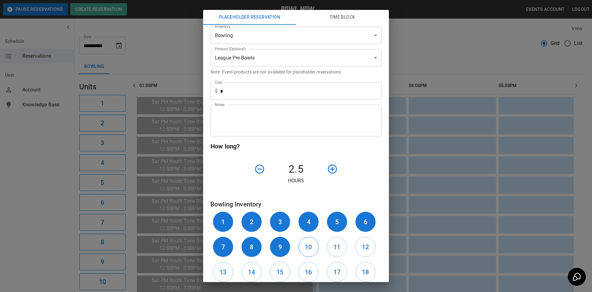 This screenshot has width=592, height=292. What do you see at coordinates (296, 146) in the screenshot?
I see `h6: How long?` at bounding box center [296, 146].